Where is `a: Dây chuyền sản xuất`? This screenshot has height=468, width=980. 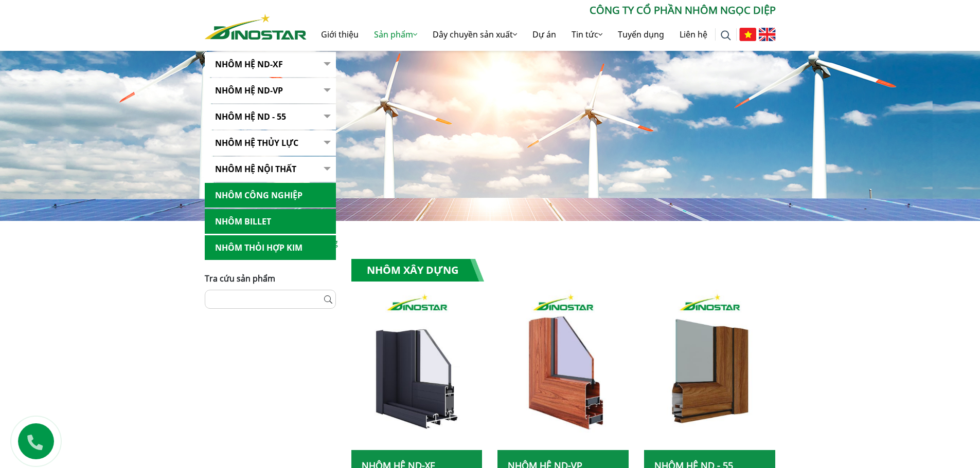 a: Dây chuyền sản xuất is located at coordinates (474, 35).